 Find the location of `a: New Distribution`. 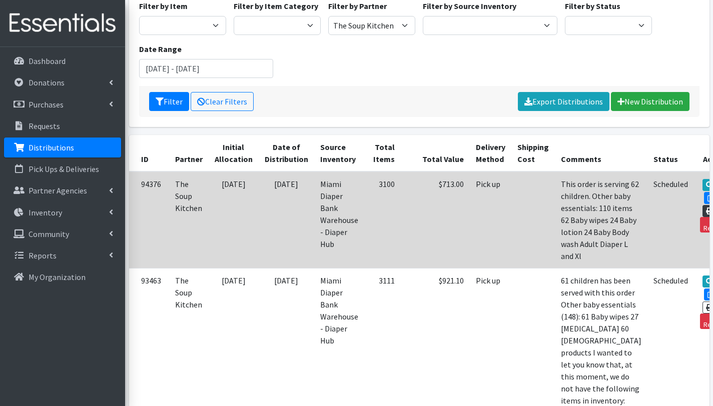

a: New Distribution is located at coordinates (650, 102).